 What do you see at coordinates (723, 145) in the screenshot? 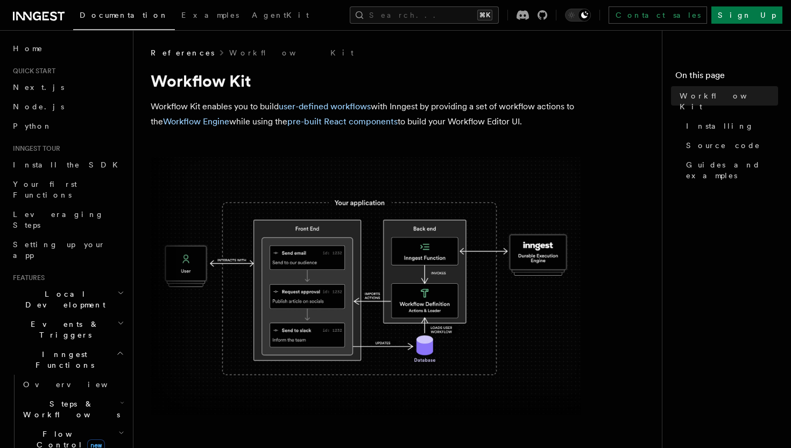
I see `span: Source code` at bounding box center [723, 145].